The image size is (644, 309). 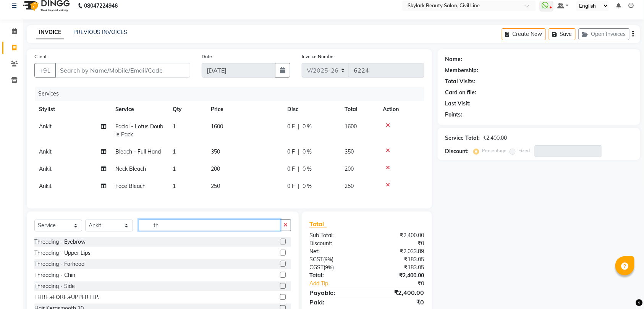 I want to click on th: Service, so click(x=139, y=109).